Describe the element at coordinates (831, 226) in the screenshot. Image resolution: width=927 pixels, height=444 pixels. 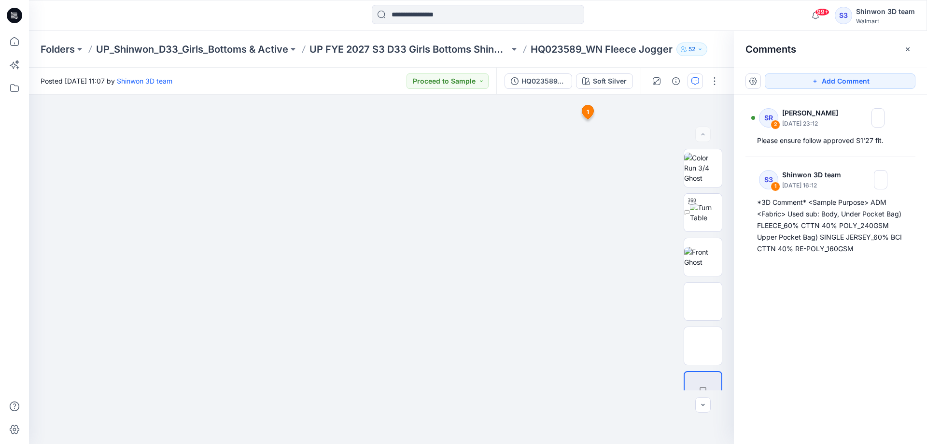
I see `div: *3D Comment* <Sample Purpose> ADM <Fabric> Used sub: Body, Under Pocket Bag) FLEECE_60% CTTN 40% ...` at that location.